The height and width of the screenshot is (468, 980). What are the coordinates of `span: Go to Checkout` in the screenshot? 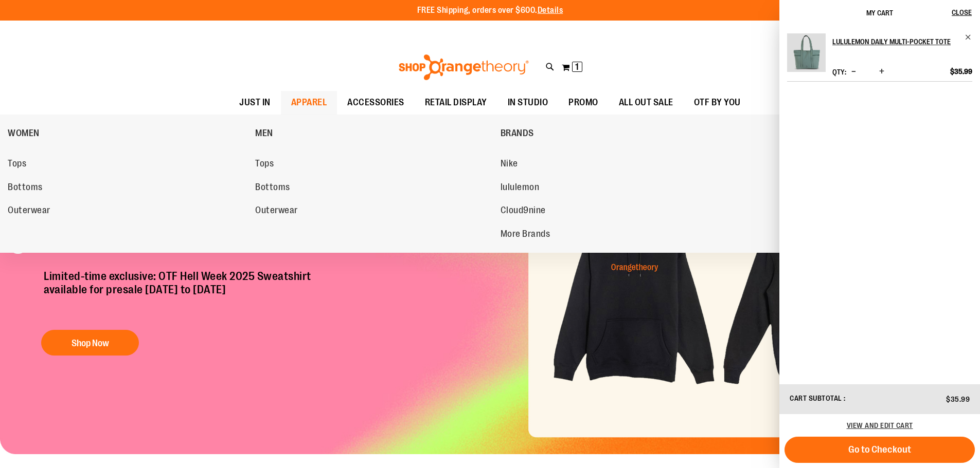 It's located at (879, 450).